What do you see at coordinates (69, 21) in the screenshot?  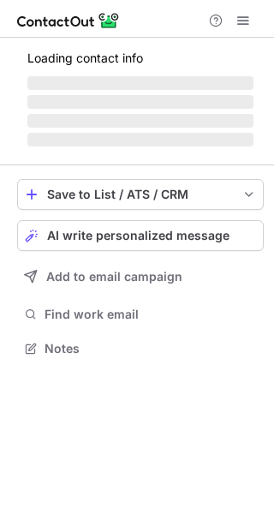 I see `img: ContactOut v5.3.10` at bounding box center [69, 21].